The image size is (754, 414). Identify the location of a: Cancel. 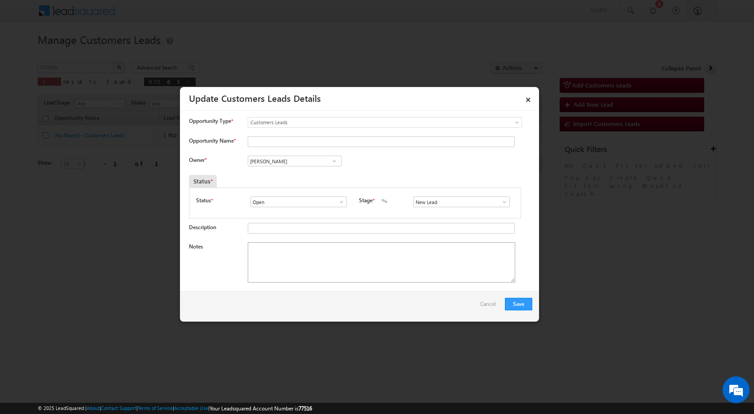
(490, 307).